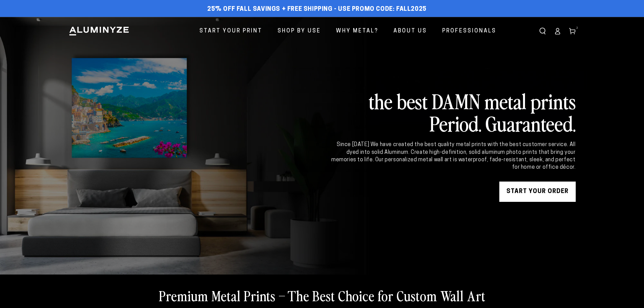  What do you see at coordinates (469, 31) in the screenshot?
I see `span: Professionals` at bounding box center [469, 31].